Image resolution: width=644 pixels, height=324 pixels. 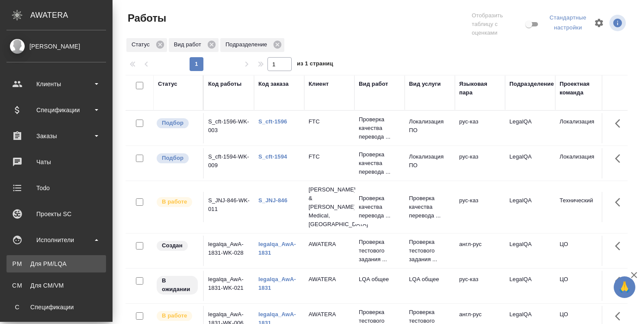 What do you see at coordinates (425, 84) in the screenshot?
I see `div: Вид услуги` at bounding box center [425, 84].